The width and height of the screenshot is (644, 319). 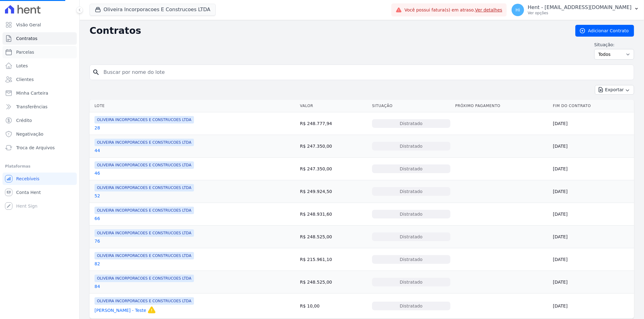 I want to click on input: Buscar por nome do lote, so click(x=365, y=72).